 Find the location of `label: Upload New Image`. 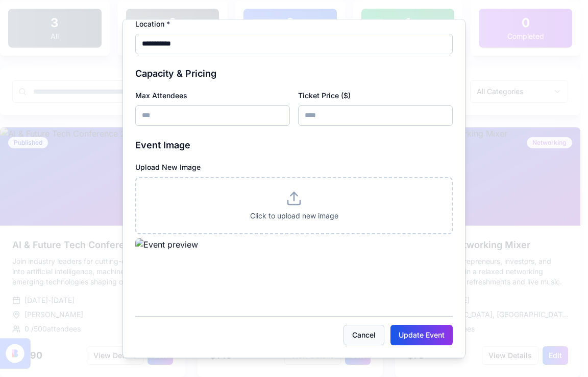

label: Upload New Image is located at coordinates (168, 167).